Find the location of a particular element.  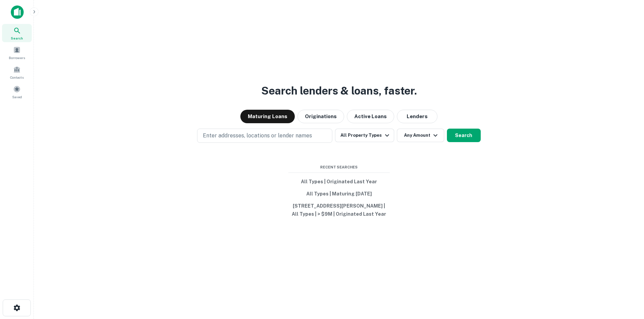

a: Saved is located at coordinates (17, 92).